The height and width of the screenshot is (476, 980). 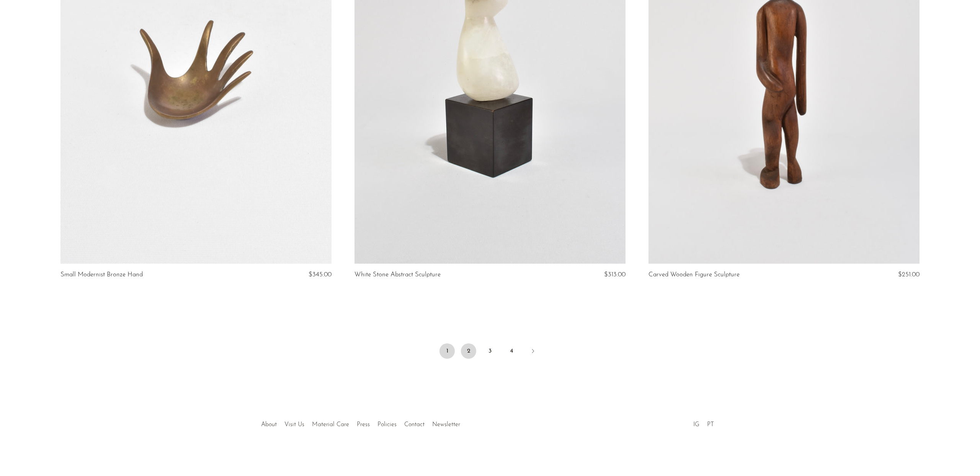 What do you see at coordinates (102, 275) in the screenshot?
I see `a: Small Modernist Bronze Hand` at bounding box center [102, 275].